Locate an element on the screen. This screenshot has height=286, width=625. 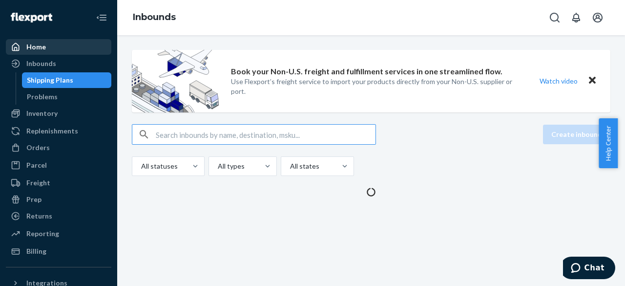
div: Returns is located at coordinates (39, 216).